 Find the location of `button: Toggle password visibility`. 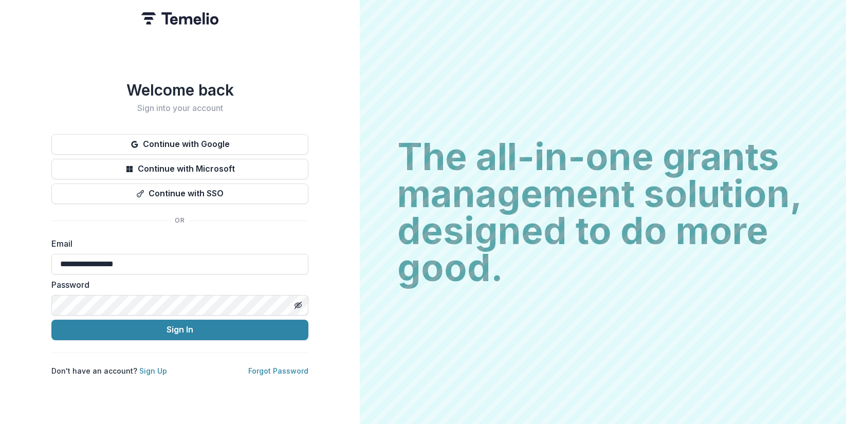

button: Toggle password visibility is located at coordinates (298, 305).